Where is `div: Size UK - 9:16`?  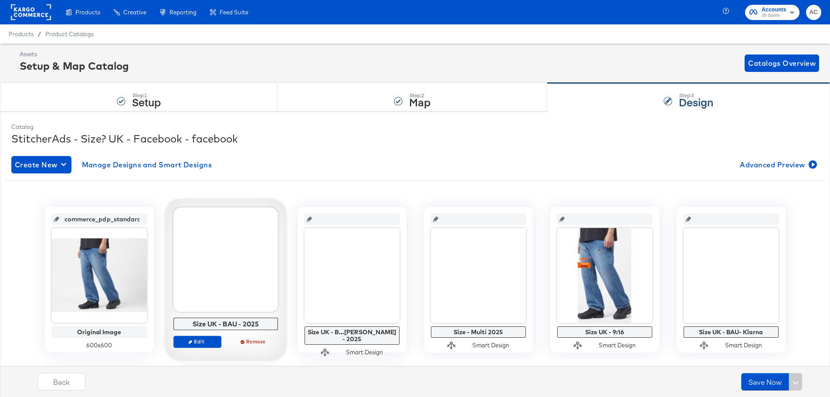 div: Size UK - 9:16 is located at coordinates (605, 332).